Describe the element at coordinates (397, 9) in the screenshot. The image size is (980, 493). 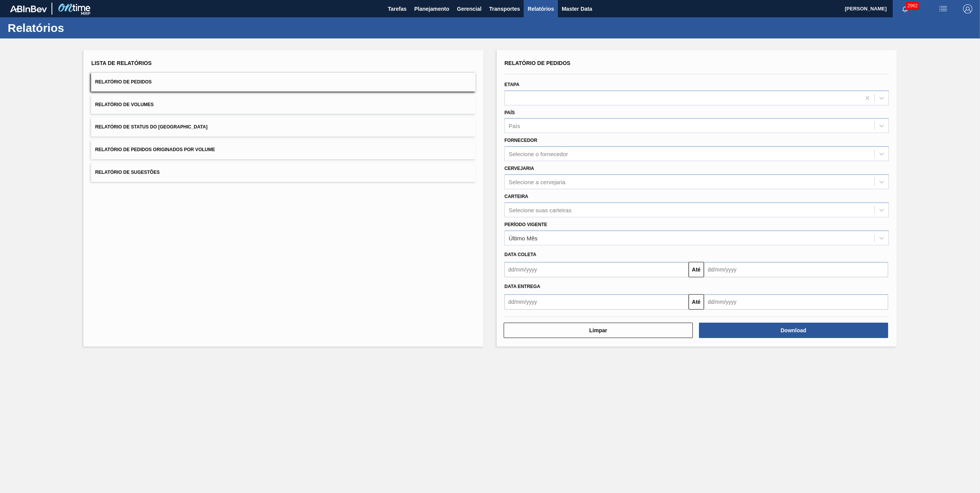
I see `span: Tarefas` at that location.